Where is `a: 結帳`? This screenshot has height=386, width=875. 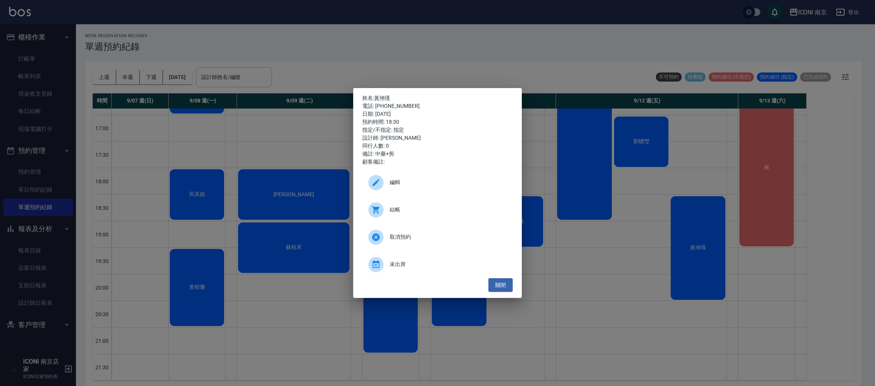
a: 結帳 is located at coordinates (437, 213).